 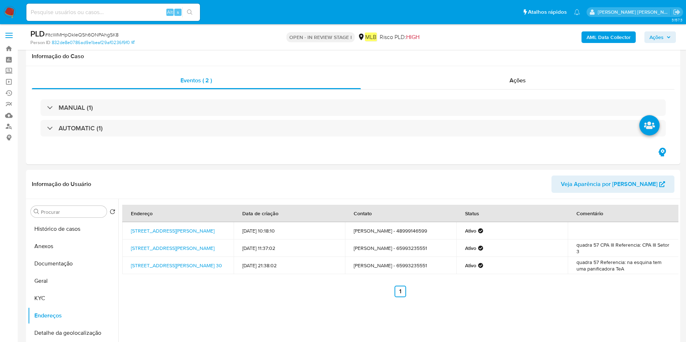 I want to click on h1: Informação do Usuário, so click(x=61, y=184).